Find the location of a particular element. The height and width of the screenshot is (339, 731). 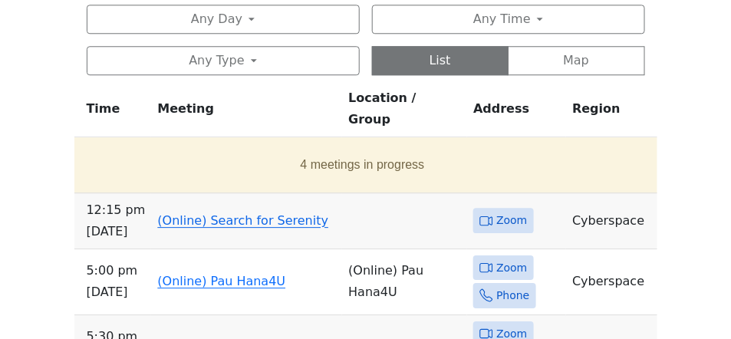

th: Location / Group is located at coordinates (404, 112).